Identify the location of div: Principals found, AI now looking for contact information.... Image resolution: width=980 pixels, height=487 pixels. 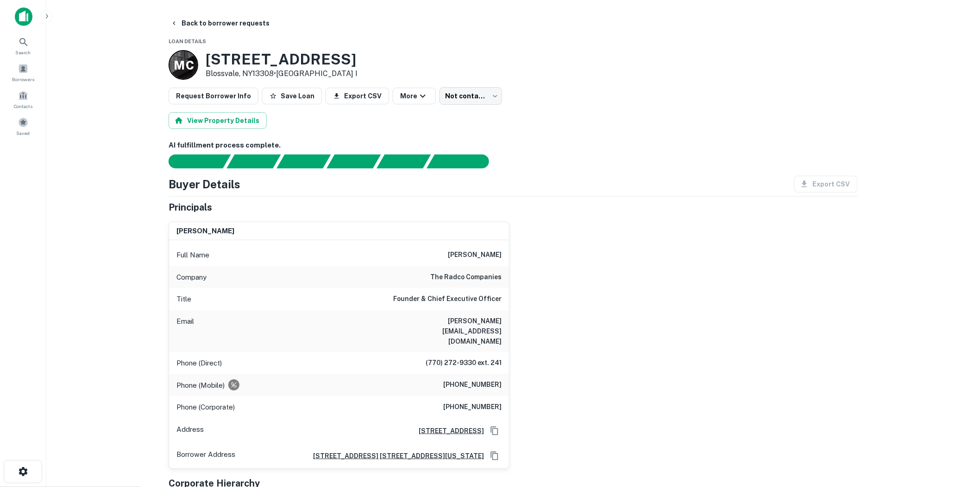
(354, 161).